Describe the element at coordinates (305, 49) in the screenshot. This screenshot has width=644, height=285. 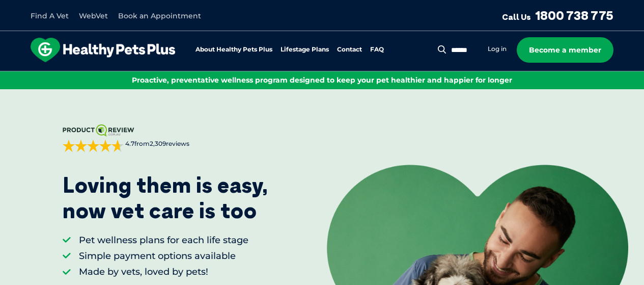
I see `a: Lifestage Plans` at that location.